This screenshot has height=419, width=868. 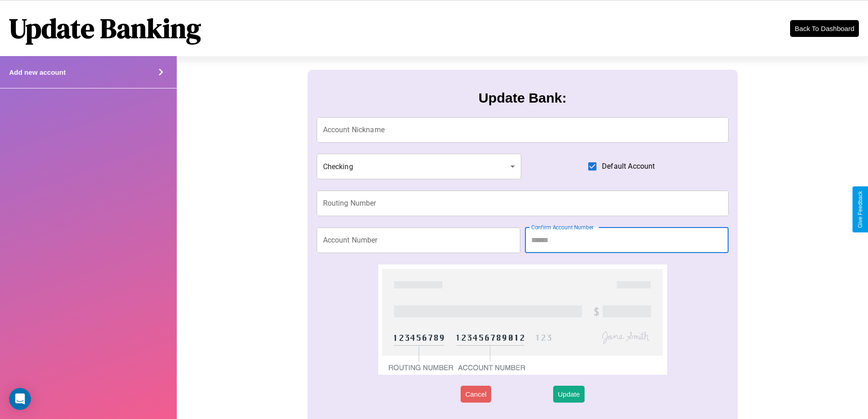 What do you see at coordinates (419, 166) in the screenshot?
I see `div: Checking` at bounding box center [419, 166].